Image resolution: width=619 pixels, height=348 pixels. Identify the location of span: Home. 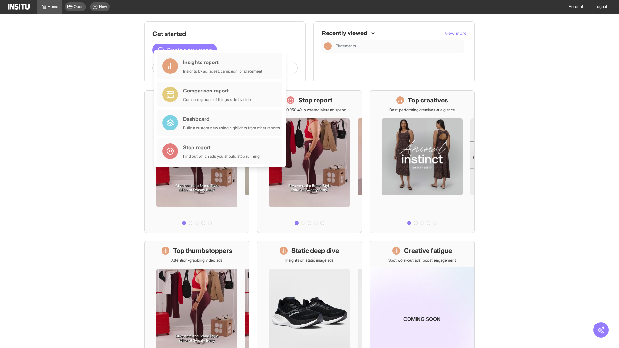
(53, 7).